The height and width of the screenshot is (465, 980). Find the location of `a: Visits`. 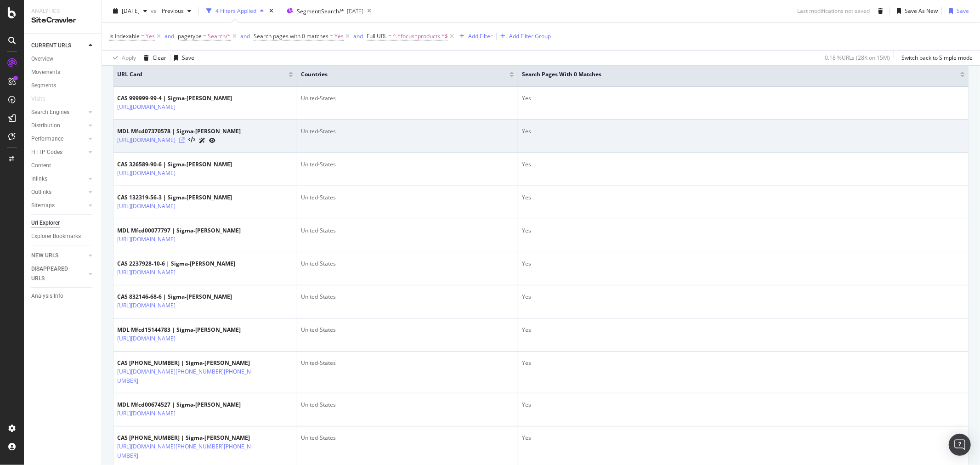

a: Visits is located at coordinates (43, 99).